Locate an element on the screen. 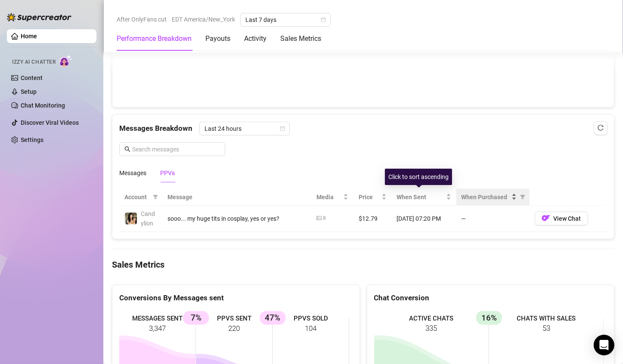 This screenshot has width=623, height=364. th: Message is located at coordinates (236, 197).